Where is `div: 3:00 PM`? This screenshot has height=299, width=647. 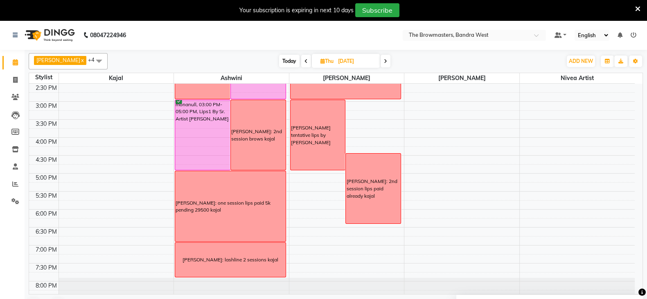
div: 3:00 PM is located at coordinates (46, 106).